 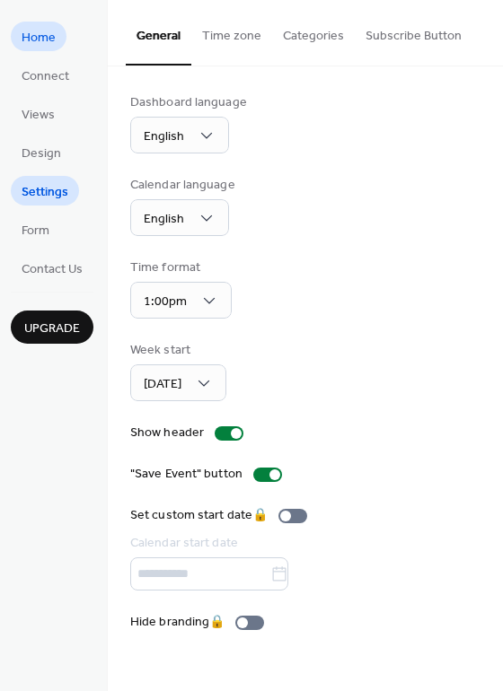 I want to click on a: Contact Us, so click(x=52, y=268).